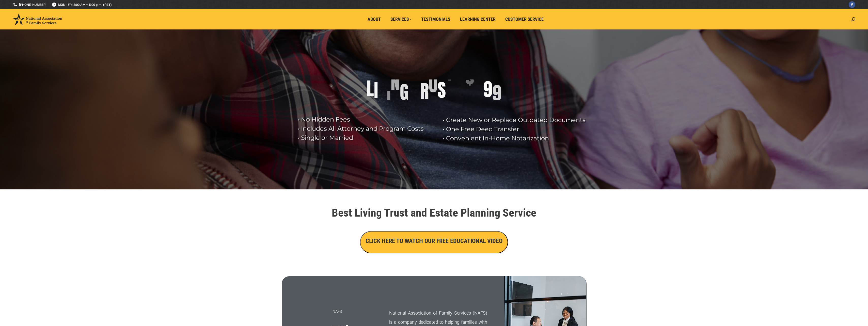 This screenshot has width=868, height=326. What do you see at coordinates (81, 5) in the screenshot?
I see `span: MON - FRI 8:00 AM – 5:00 p.m. (PST)` at bounding box center [81, 5].